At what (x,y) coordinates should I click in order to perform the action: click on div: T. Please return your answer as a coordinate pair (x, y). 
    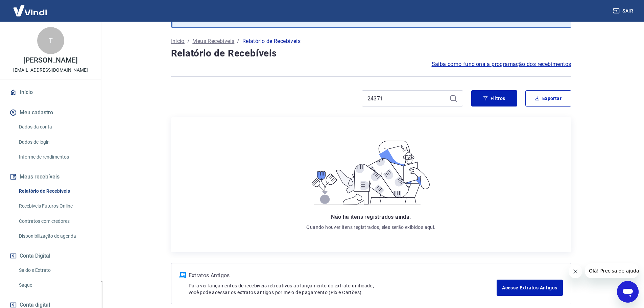
    Looking at the image, I should click on (51, 41).